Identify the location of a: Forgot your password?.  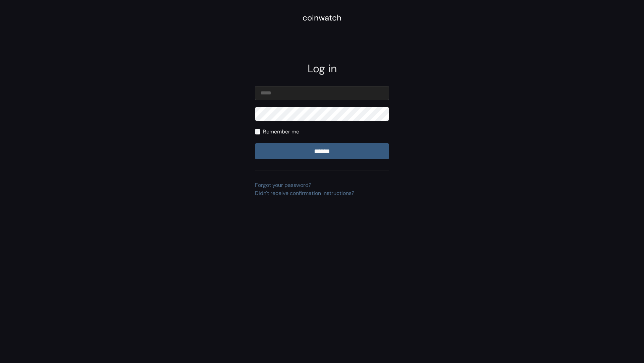
(283, 185).